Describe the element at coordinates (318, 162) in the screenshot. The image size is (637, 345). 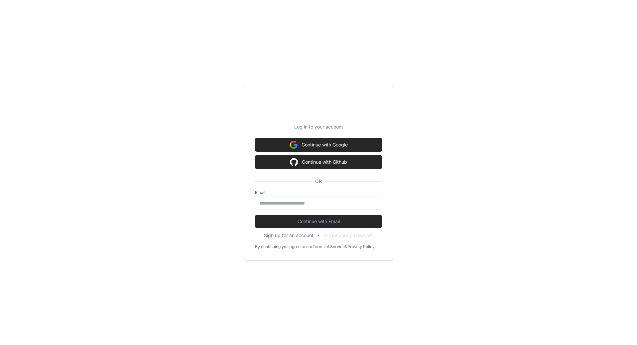
I see `button: Continue with Github` at that location.